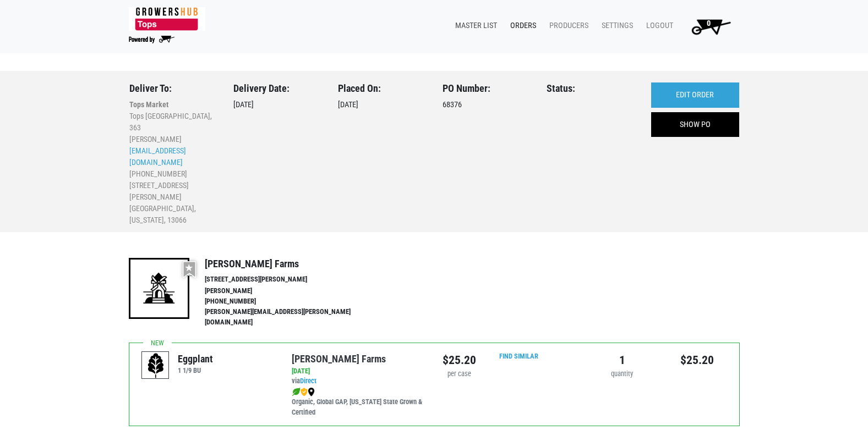  I want to click on img: 19-7441ae2ccb79c876ff41c34f3bd0da69.png, so click(159, 288).